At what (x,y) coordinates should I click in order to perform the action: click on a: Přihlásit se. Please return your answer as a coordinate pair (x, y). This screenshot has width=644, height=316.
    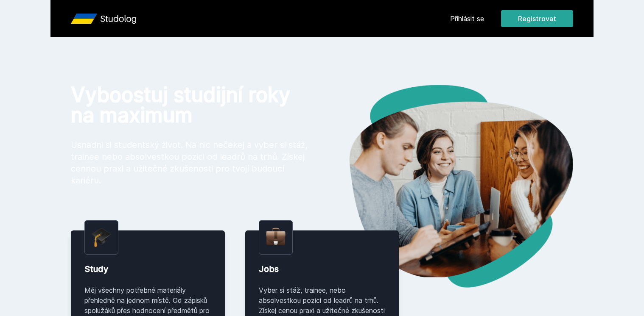
    Looking at the image, I should click on (467, 19).